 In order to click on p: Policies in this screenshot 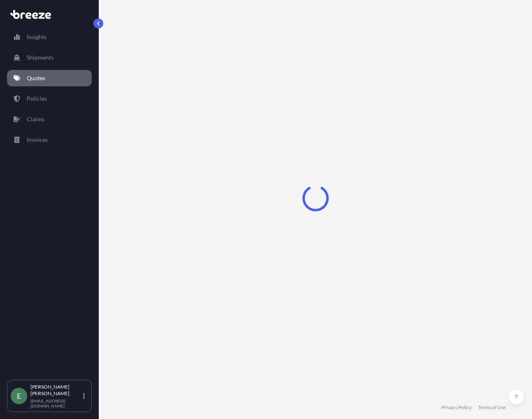, I will do `click(37, 99)`.